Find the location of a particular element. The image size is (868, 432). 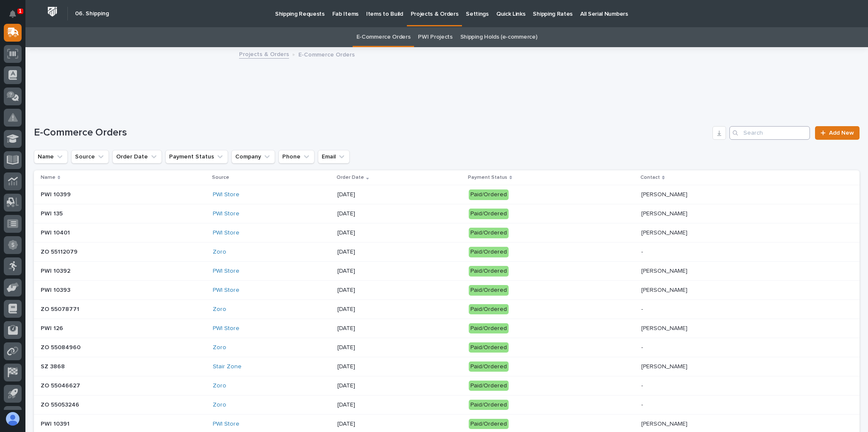

button: Payment Status is located at coordinates (197, 156).